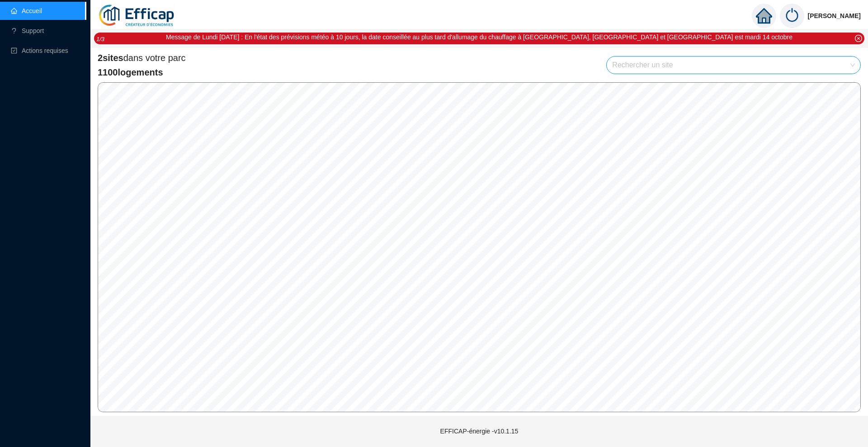  What do you see at coordinates (859, 39) in the screenshot?
I see `span: close-circle` at bounding box center [859, 39].